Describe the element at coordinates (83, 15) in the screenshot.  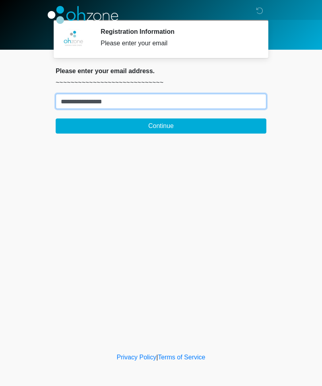
I see `img: OhZone Clinics Logo` at that location.